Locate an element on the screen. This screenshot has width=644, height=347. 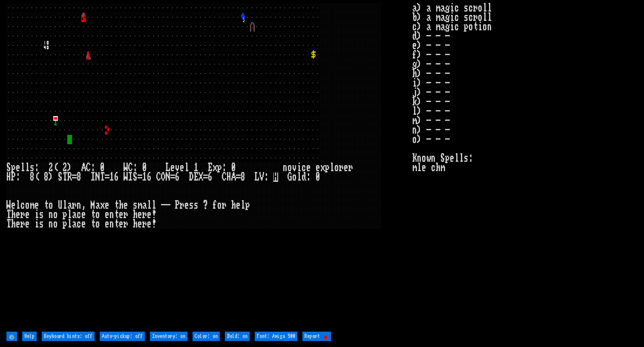
div: 6 is located at coordinates (177, 177).